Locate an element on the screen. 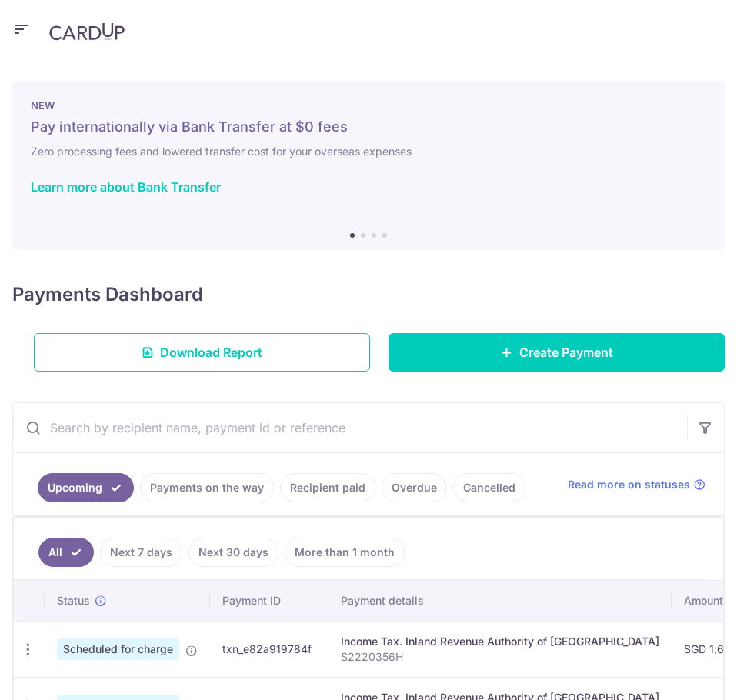 The width and height of the screenshot is (737, 700). span: Download Report is located at coordinates (211, 352).